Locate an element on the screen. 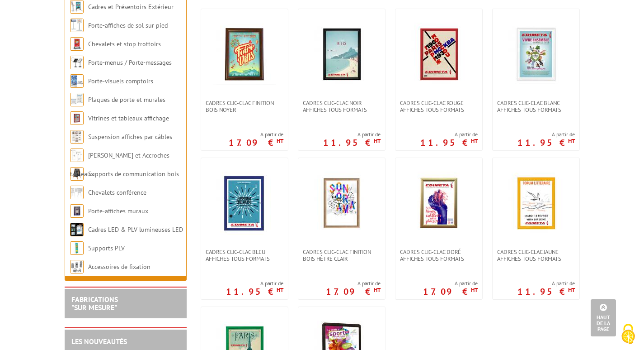 Image resolution: width=644 pixels, height=350 pixels. a: CADRES CLIC-CLAC FINITION BOIS NOYER is located at coordinates (244, 106).